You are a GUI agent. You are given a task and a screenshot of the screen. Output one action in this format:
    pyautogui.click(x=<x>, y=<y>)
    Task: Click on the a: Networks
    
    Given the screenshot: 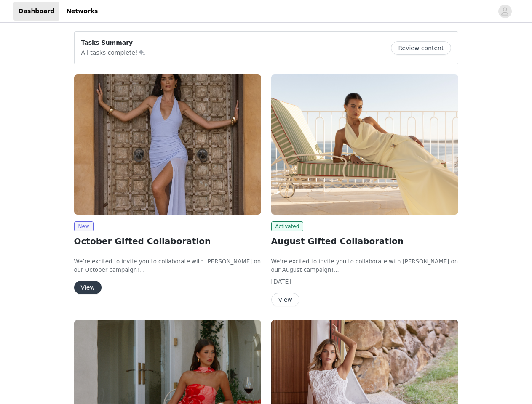 What is the action you would take?
    pyautogui.click(x=82, y=11)
    